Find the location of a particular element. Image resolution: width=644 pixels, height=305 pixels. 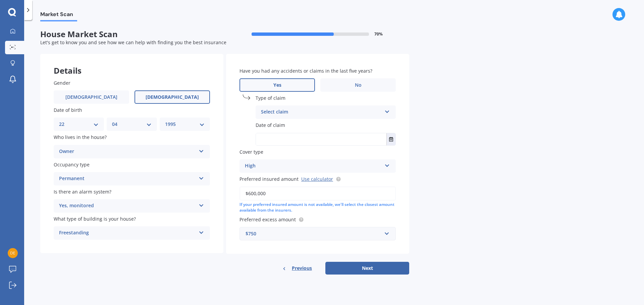

input: Enter amount is located at coordinates (318, 194).